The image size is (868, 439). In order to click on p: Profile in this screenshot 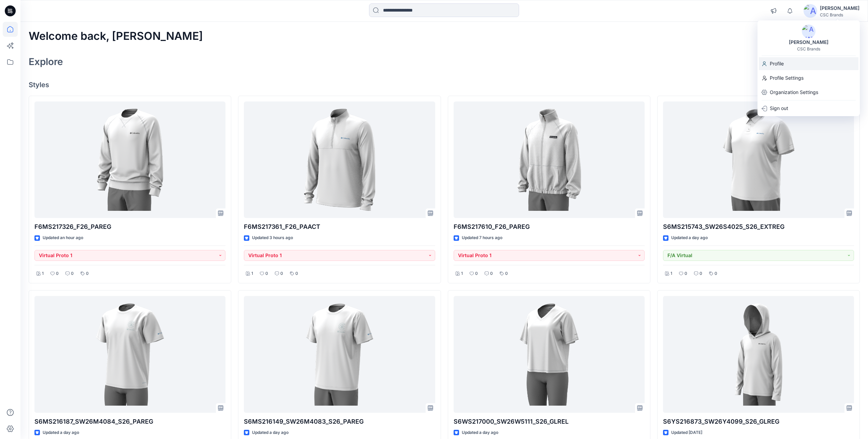, I will do `click(776, 64)`.